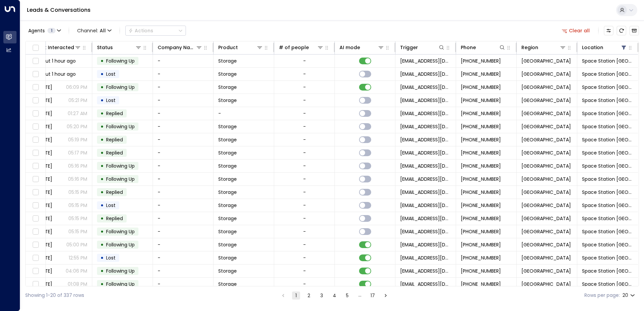 This screenshot has width=644, height=311. I want to click on span: Toggle select all, so click(35, 48).